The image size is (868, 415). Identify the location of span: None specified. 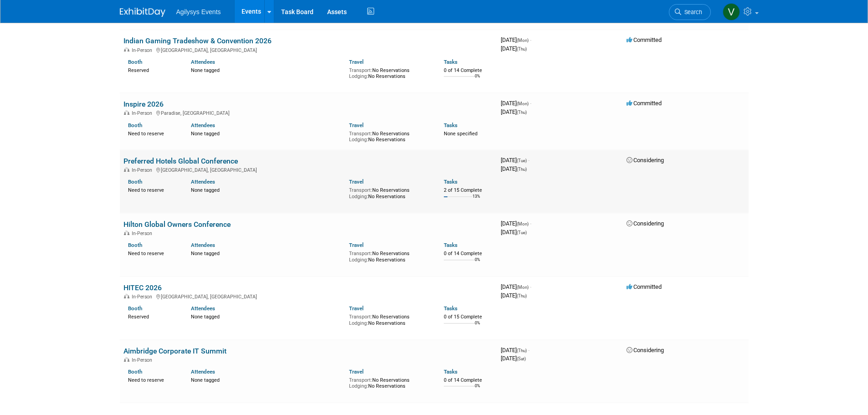
(460, 133).